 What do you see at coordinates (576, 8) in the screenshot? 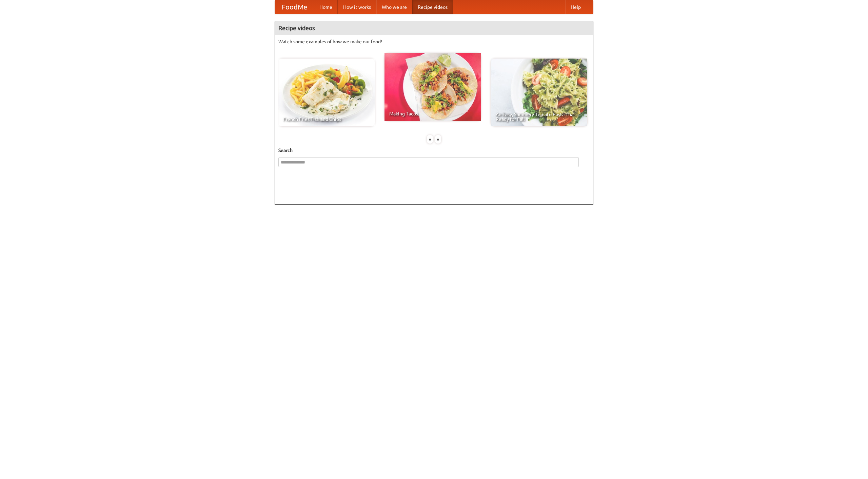
I see `a: Help` at bounding box center [576, 8].